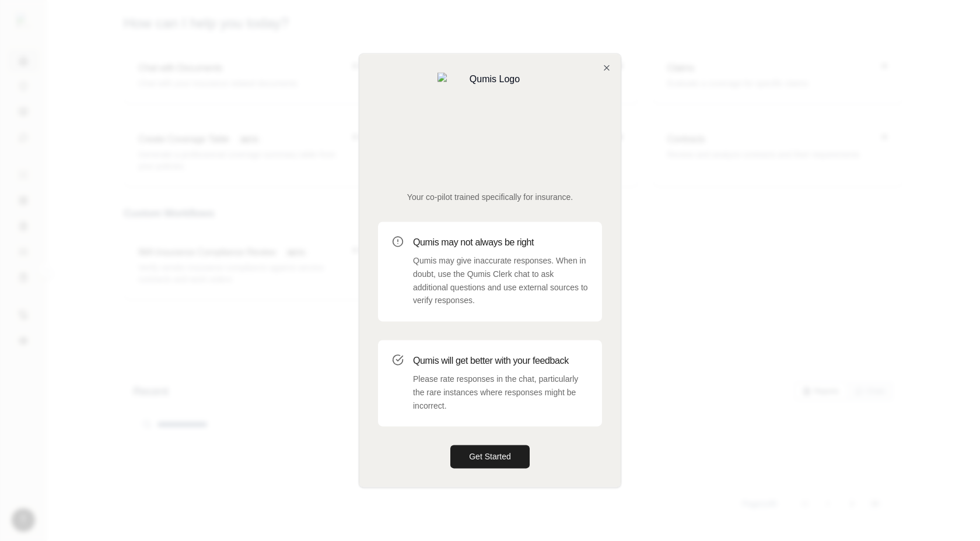 The width and height of the screenshot is (980, 541). Describe the element at coordinates (501, 242) in the screenshot. I see `h3: Qumis may not always be right` at that location.